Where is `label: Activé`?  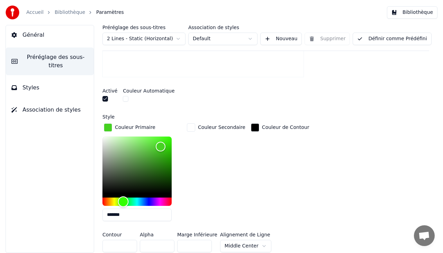 label: Activé is located at coordinates (110, 91).